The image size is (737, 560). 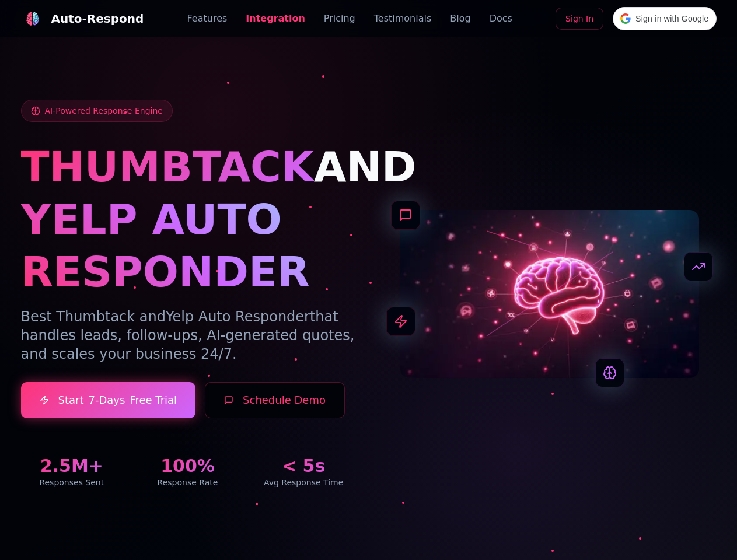 What do you see at coordinates (501, 19) in the screenshot?
I see `a: Docs` at bounding box center [501, 19].